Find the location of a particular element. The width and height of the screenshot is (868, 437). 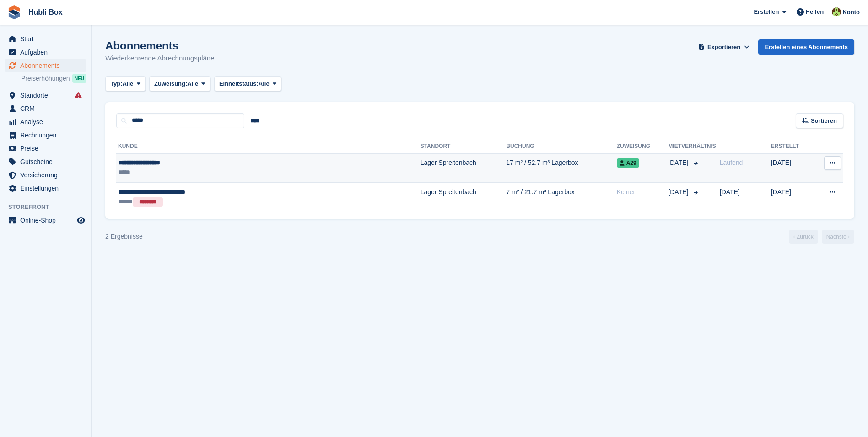

span: Laufend is located at coordinates (731, 163).